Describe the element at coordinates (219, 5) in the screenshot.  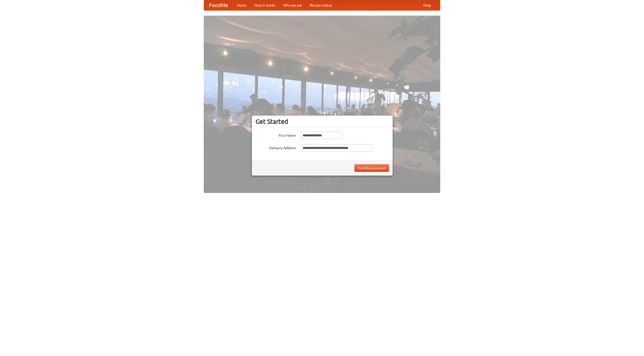
I see `a: FoodMe` at that location.